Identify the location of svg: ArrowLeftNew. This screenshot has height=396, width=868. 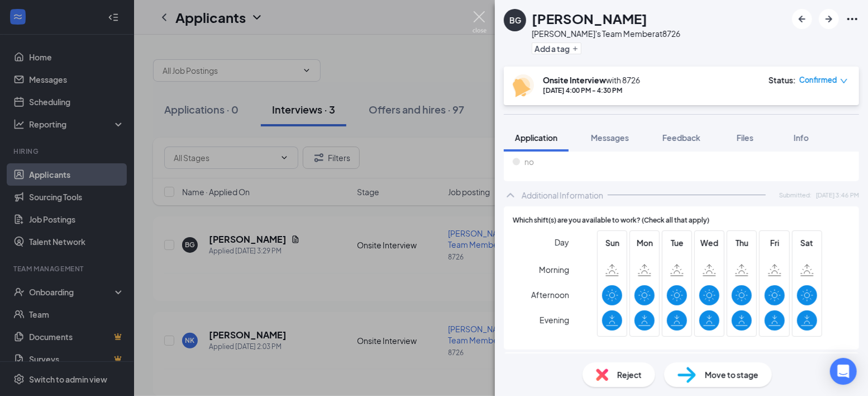
(802, 19).